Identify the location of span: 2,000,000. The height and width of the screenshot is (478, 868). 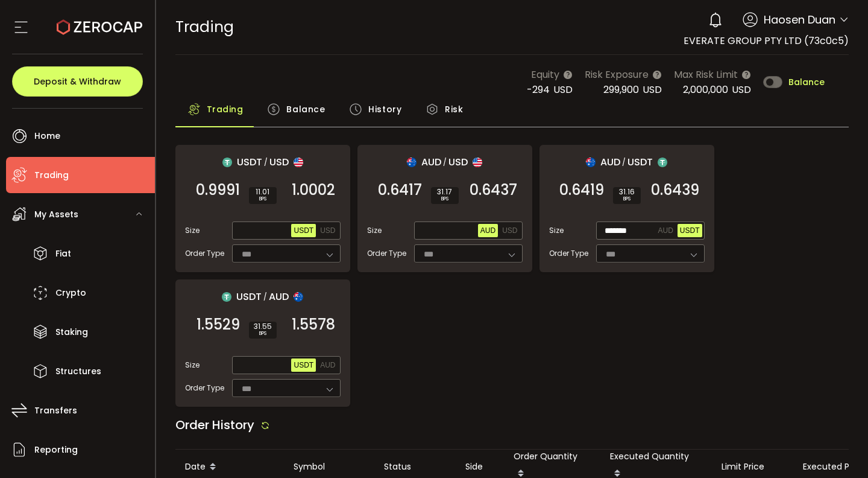
(706, 89).